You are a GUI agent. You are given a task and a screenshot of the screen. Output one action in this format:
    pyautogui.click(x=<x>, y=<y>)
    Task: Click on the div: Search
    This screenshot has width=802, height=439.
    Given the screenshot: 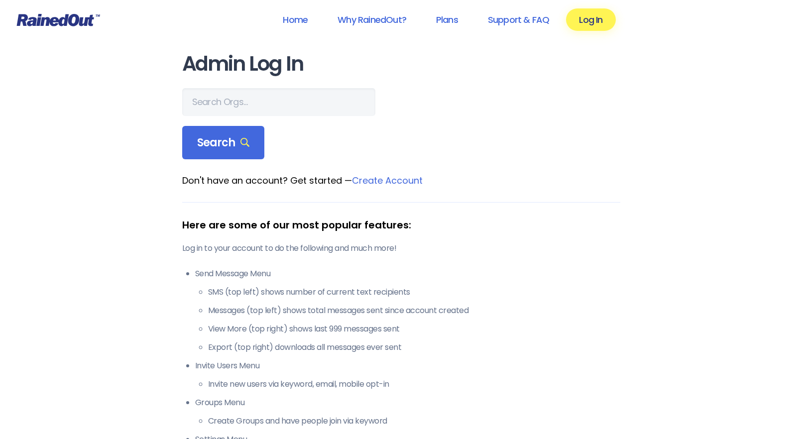 What is the action you would take?
    pyautogui.click(x=224, y=143)
    